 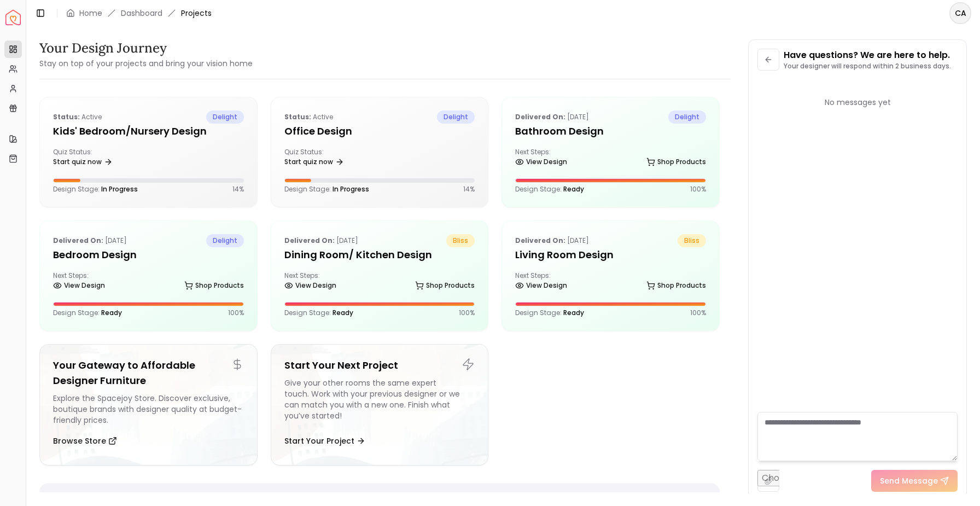 I want to click on a: Dashboard, so click(x=141, y=13).